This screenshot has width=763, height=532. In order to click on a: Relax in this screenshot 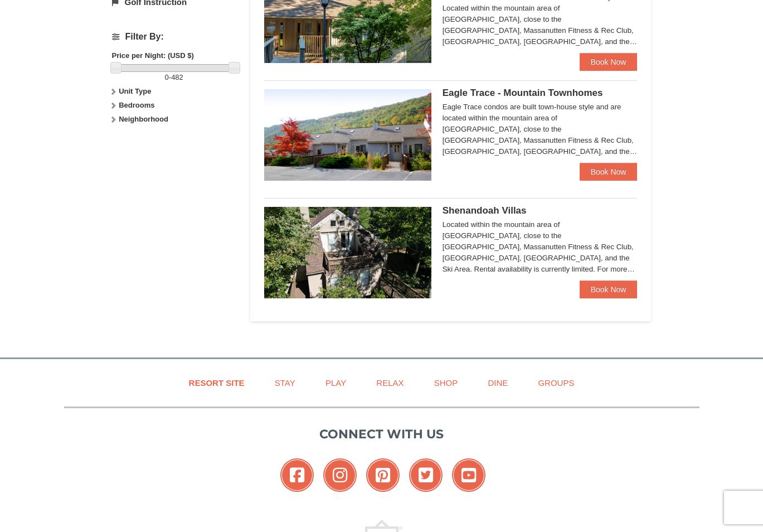, I will do `click(390, 383)`.